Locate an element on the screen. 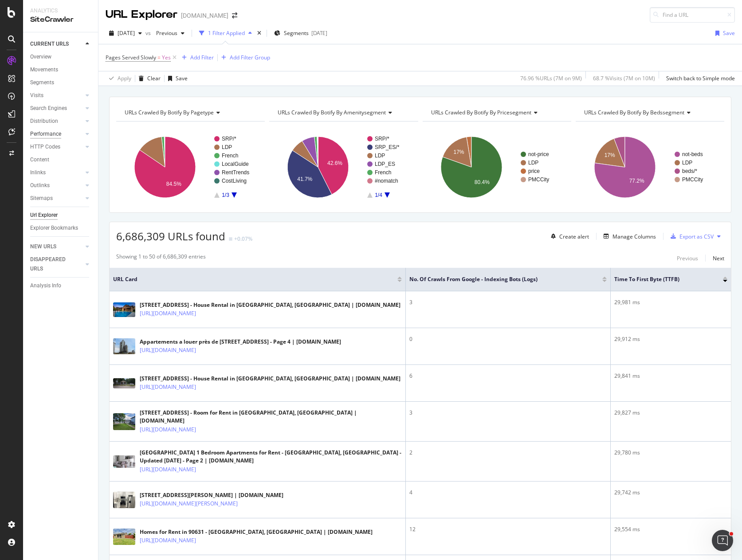 This screenshot has width=742, height=560. div: Performance is located at coordinates (46, 134).